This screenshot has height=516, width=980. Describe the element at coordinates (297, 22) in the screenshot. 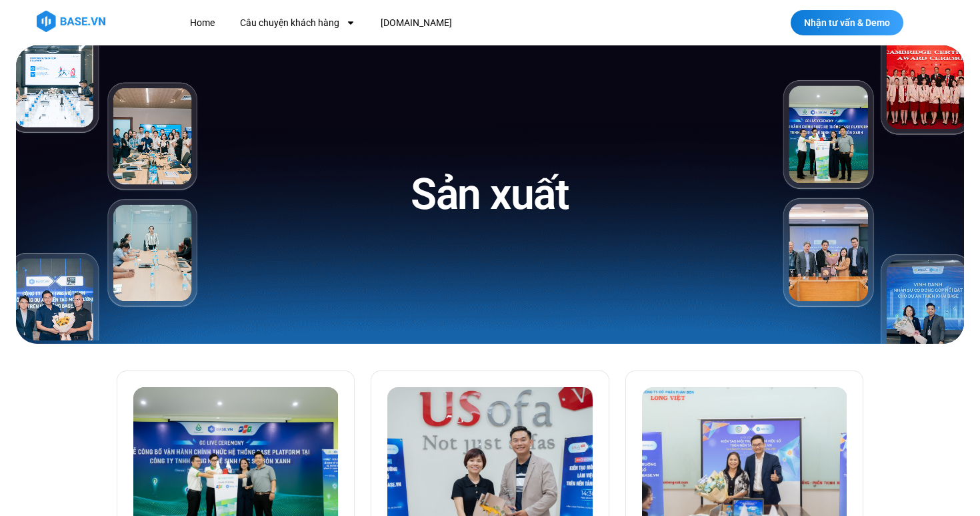

I see `a: Câu chuyện khách hàng` at that location.